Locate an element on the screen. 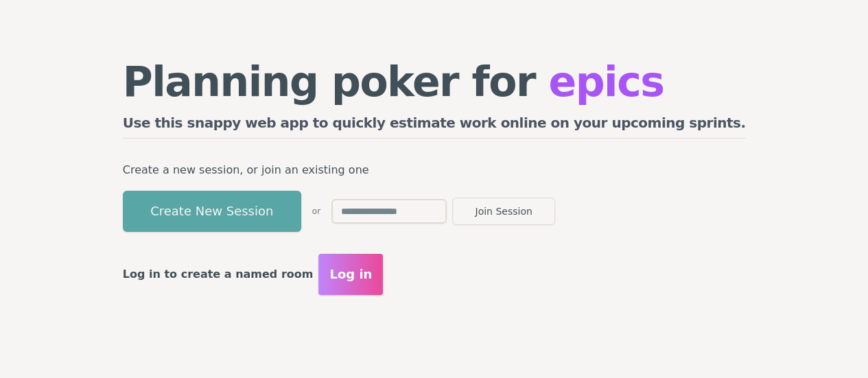  span: Log in is located at coordinates (351, 274).